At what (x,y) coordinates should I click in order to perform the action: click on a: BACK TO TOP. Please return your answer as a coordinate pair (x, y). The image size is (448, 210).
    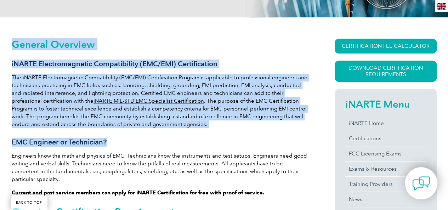
    Looking at the image, I should click on (29, 202).